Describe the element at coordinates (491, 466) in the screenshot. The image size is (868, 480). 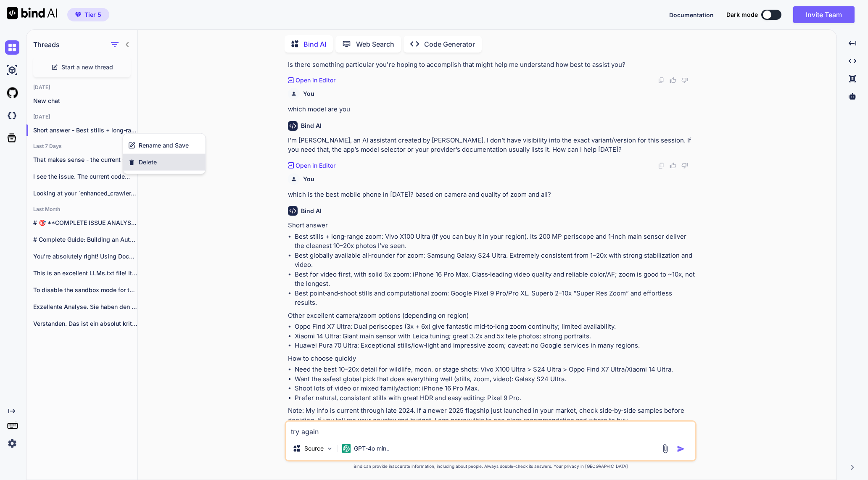
I see `p: Bind can provide inaccurate information, including about people. Always double-check its answers....` at that location.